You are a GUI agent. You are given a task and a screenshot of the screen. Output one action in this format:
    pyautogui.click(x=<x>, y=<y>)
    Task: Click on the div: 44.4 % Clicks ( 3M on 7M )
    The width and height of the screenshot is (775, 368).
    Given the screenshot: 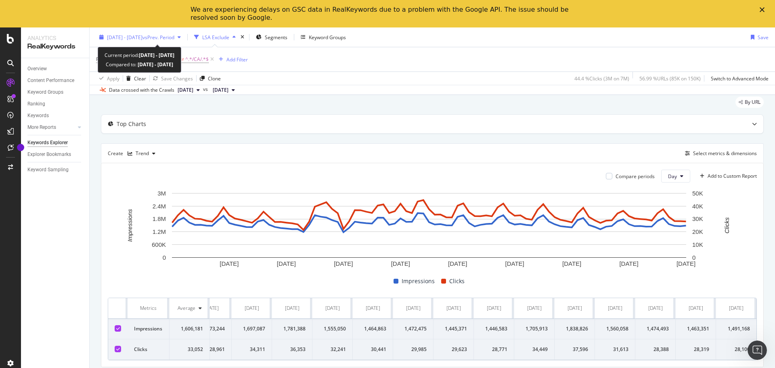 What is the action you would take?
    pyautogui.click(x=602, y=78)
    